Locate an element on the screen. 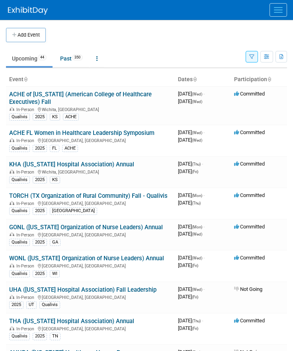  div: GA is located at coordinates (55, 242).